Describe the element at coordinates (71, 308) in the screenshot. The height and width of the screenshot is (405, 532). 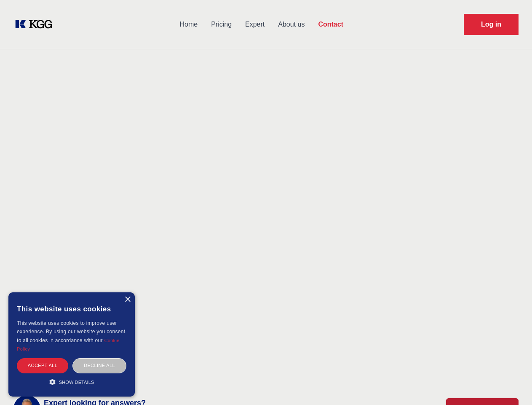
I see `div: This website uses cookies` at that location.